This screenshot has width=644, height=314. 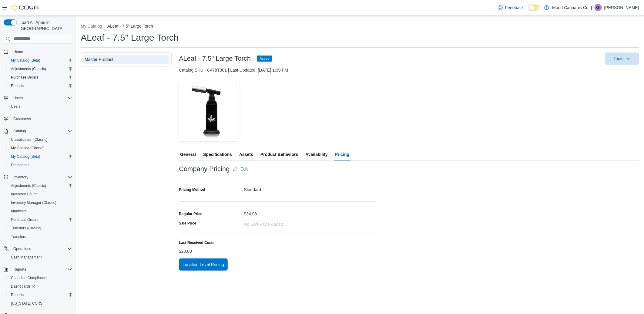 What do you see at coordinates (219, 250) in the screenshot?
I see `div: $20.00` at bounding box center [219, 250].